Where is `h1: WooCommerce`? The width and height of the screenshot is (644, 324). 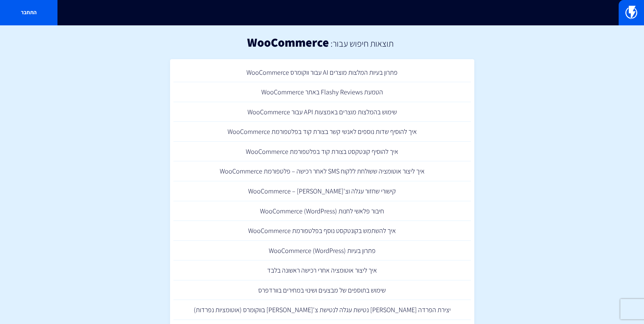 h1: WooCommerce is located at coordinates (288, 42).